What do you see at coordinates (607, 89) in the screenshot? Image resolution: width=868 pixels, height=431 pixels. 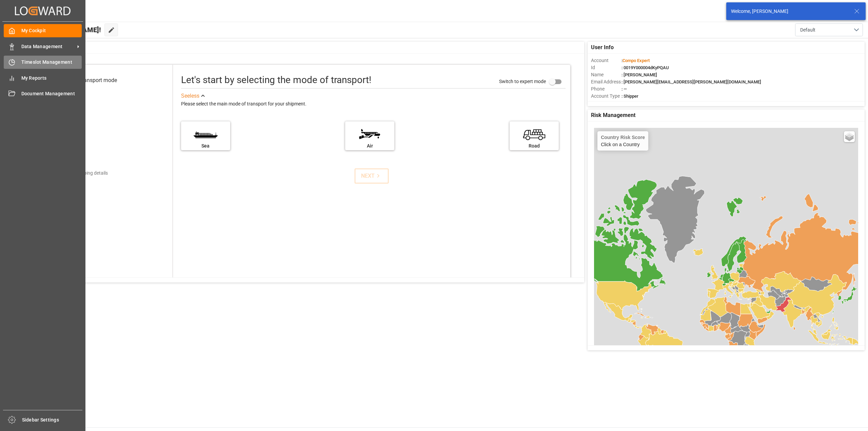 I see `span: Phone` at bounding box center [607, 89].